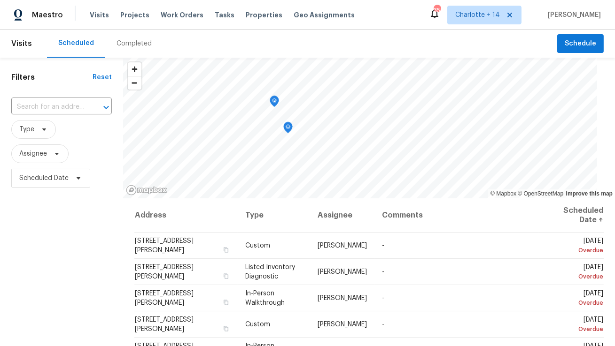 This screenshot has height=346, width=615. What do you see at coordinates (182, 15) in the screenshot?
I see `span: Work Orders` at bounding box center [182, 15].